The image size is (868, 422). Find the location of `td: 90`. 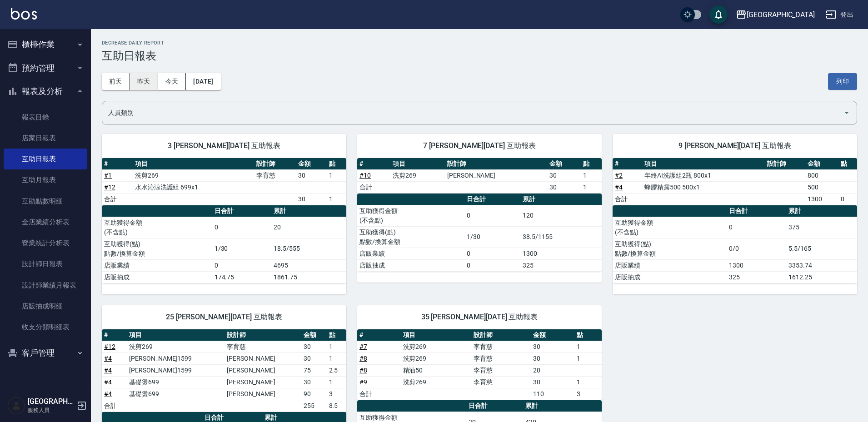

td: 90 is located at coordinates (314, 394).